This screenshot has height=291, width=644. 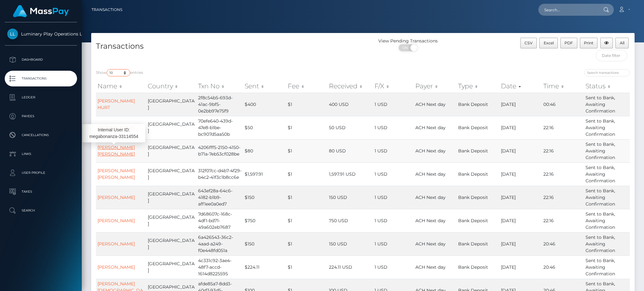 What do you see at coordinates (41, 116) in the screenshot?
I see `p: Payees` at bounding box center [41, 116].